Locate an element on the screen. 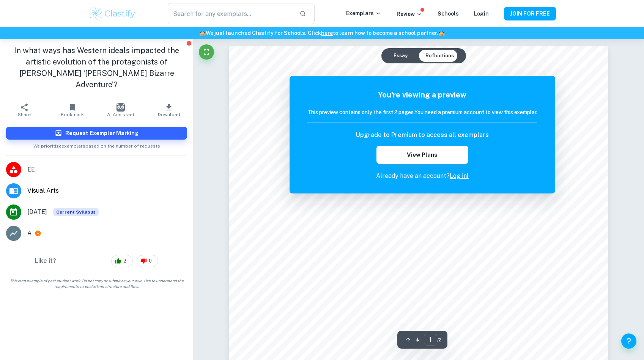  button: View Plans is located at coordinates (422, 155).